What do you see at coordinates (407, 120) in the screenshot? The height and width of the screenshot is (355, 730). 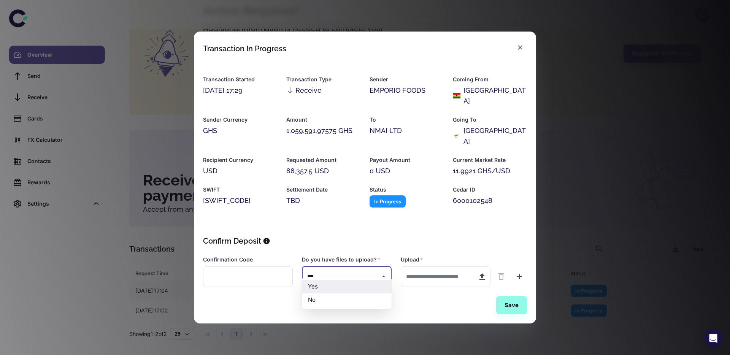 I see `h6: To` at bounding box center [407, 120].